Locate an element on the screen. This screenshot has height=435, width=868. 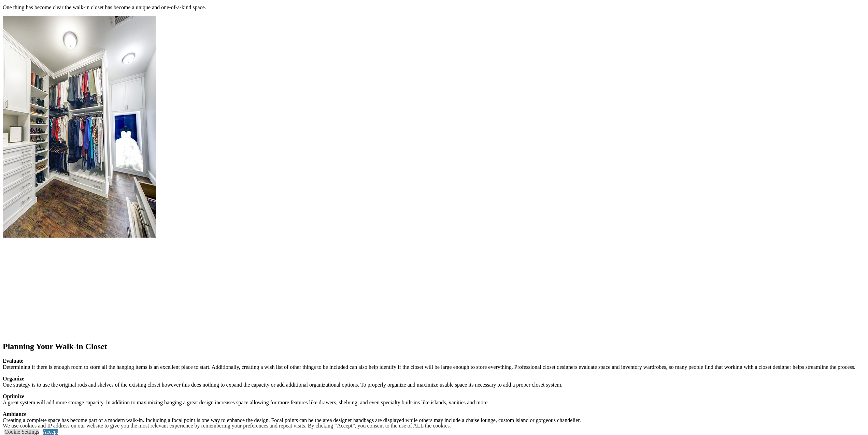
p: One strategy is to use the original rods and shelves of the existing closet however this does not... is located at coordinates (434, 382).